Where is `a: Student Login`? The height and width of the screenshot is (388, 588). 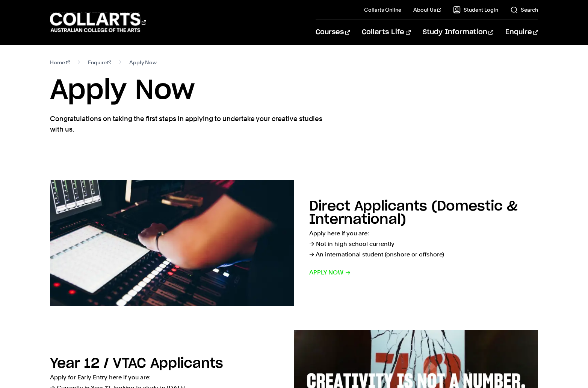
a: Student Login is located at coordinates (476, 10).